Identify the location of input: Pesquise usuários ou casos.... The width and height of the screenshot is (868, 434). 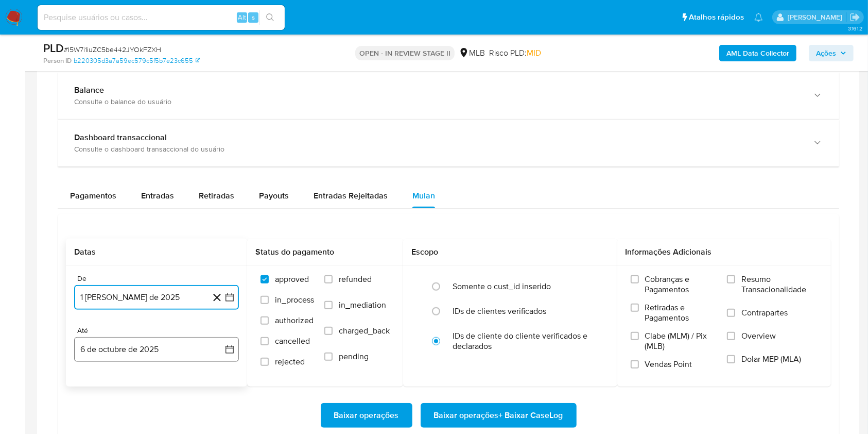
(161, 18).